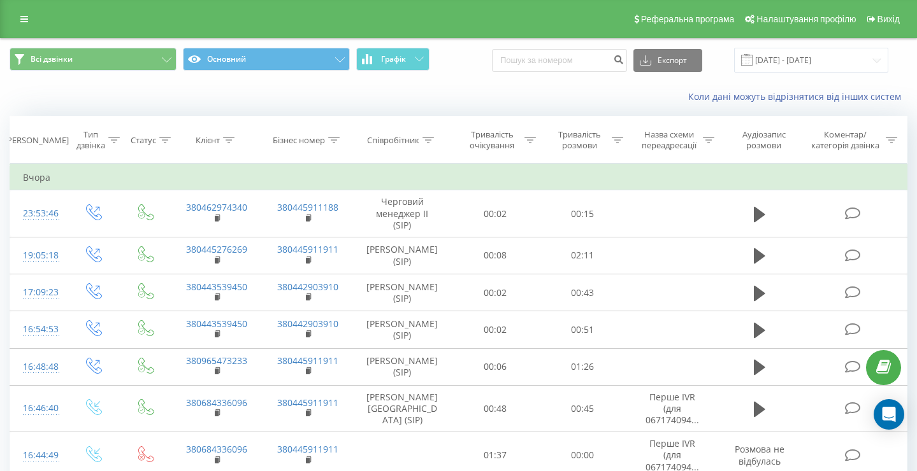 This screenshot has width=917, height=471. Describe the element at coordinates (492, 140) in the screenshot. I see `div: Тривалість очікування` at that location.